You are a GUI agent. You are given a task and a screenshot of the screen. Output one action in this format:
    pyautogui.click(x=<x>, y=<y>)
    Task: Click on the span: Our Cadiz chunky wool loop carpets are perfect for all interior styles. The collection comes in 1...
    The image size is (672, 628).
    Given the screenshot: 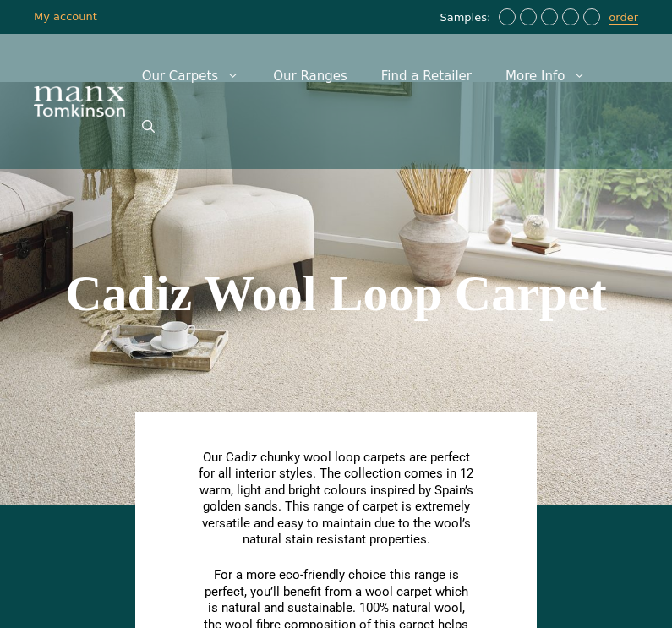 What is the action you would take?
    pyautogui.click(x=336, y=499)
    